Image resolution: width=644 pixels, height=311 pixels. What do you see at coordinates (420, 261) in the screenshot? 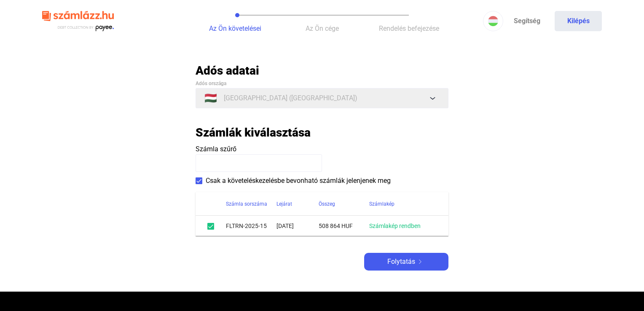
I see `img: arrow-right-white` at bounding box center [420, 261].